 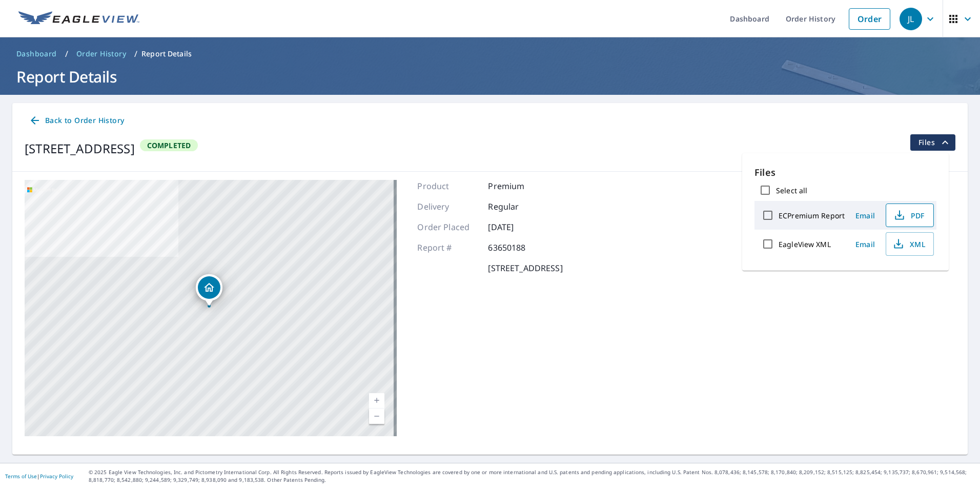 What do you see at coordinates (37, 54) in the screenshot?
I see `a: Dashboard` at bounding box center [37, 54].